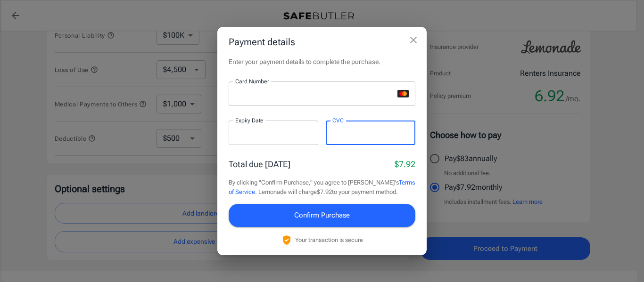 The width and height of the screenshot is (644, 282). Describe the element at coordinates (405, 164) in the screenshot. I see `p: $7.92` at that location.